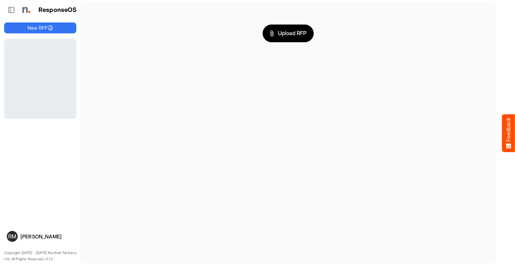 This screenshot has width=515, height=266. What do you see at coordinates (509, 133) in the screenshot?
I see `button: Feedback` at bounding box center [509, 133].